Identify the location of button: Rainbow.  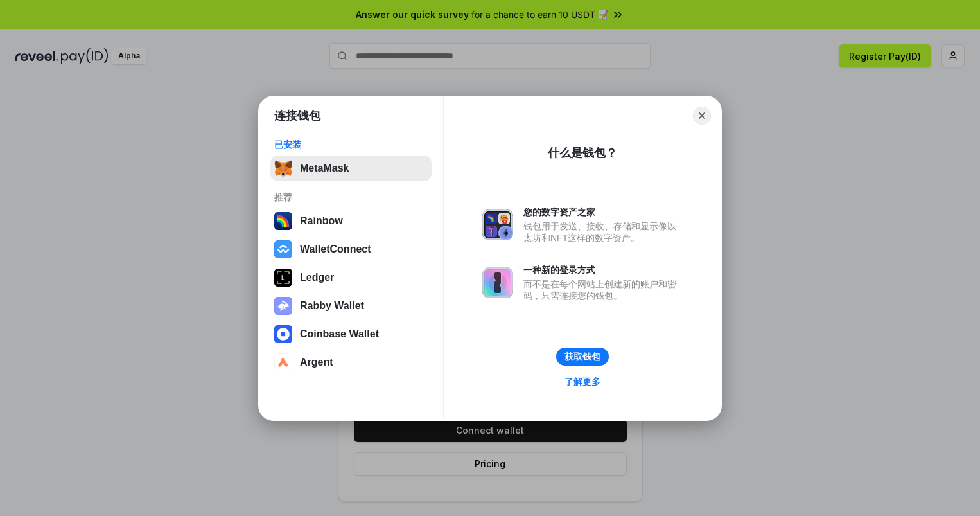
(351, 221).